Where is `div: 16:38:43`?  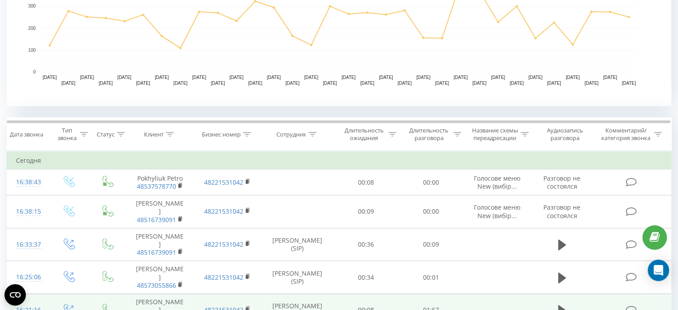
div: 16:38:43 is located at coordinates (28, 182).